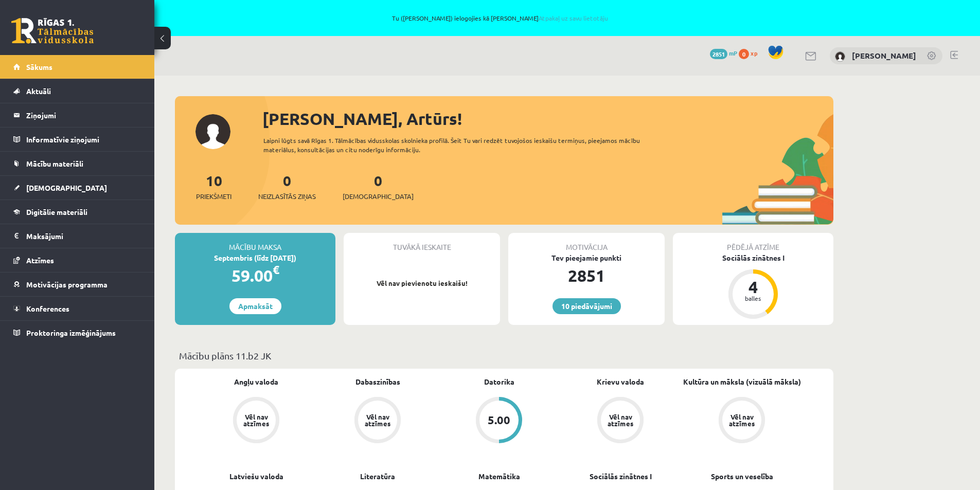 The image size is (980, 490). Describe the element at coordinates (214, 186) in the screenshot. I see `a: 10Priekšmeti` at that location.